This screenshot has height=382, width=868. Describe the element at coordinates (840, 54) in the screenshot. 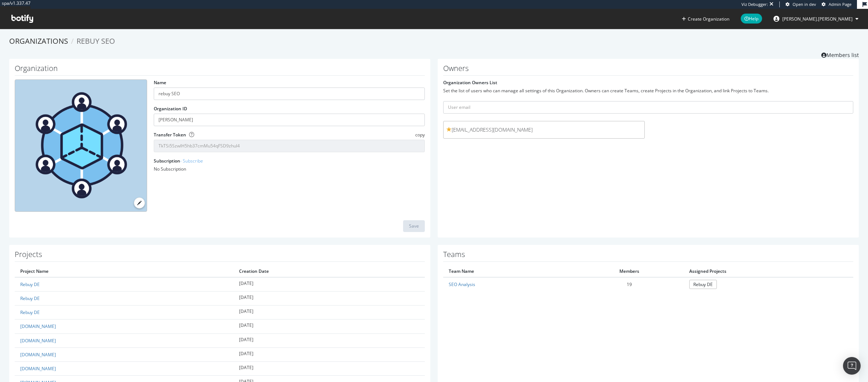

I see `a: Members list` at that location.